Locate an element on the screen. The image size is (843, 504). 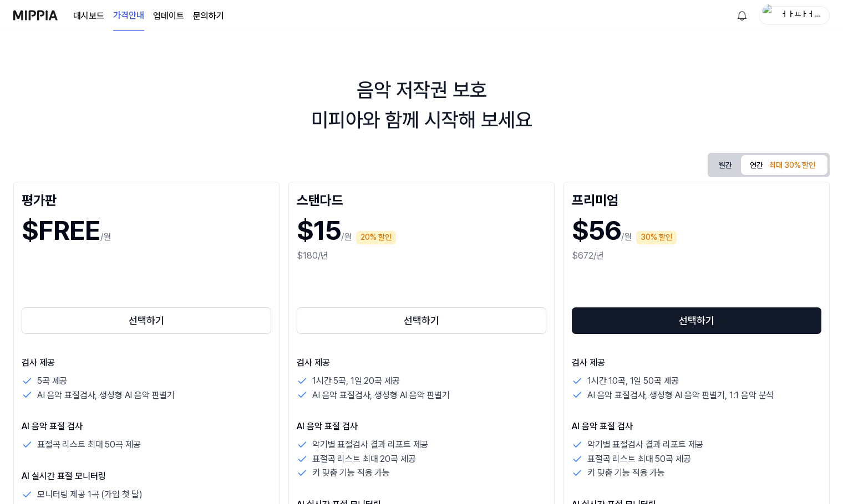
button: profileㅓㅏㅛㅏㅓㅛㅗ is located at coordinates (794, 15).